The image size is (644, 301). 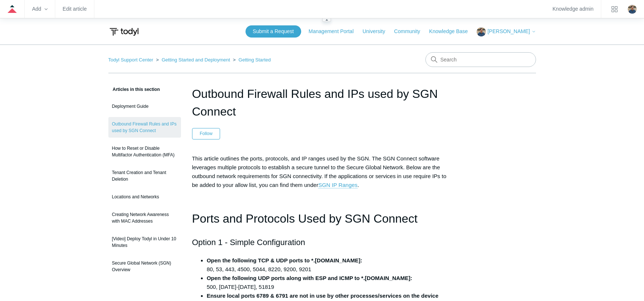 What do you see at coordinates (377, 31) in the screenshot?
I see `a: University` at bounding box center [377, 31].